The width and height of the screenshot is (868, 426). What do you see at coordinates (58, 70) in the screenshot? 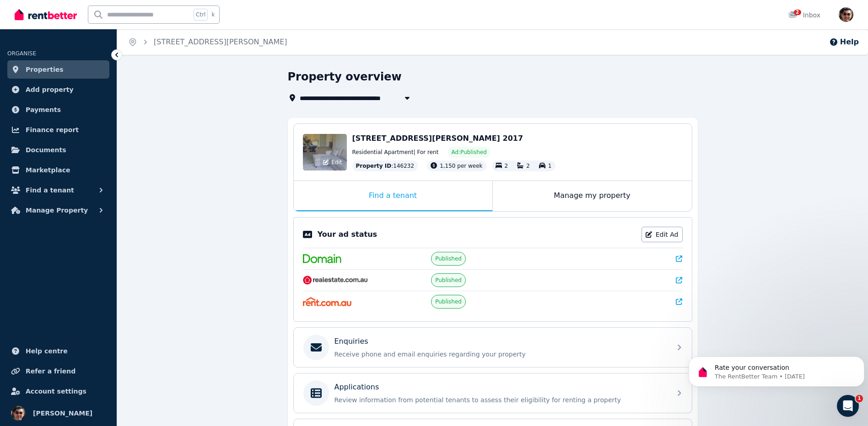
I see `a: Properties` at bounding box center [58, 70].